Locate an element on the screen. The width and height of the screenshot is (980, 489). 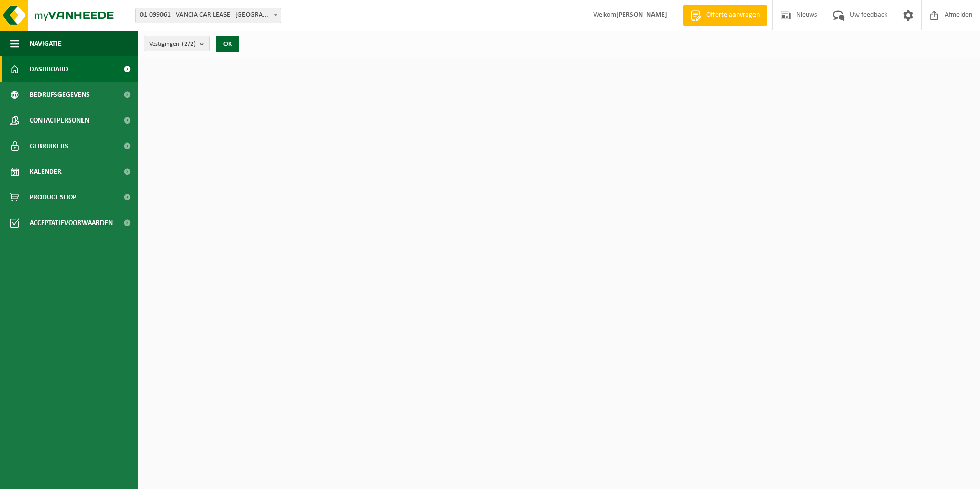
span: Gebruikers is located at coordinates (49, 146).